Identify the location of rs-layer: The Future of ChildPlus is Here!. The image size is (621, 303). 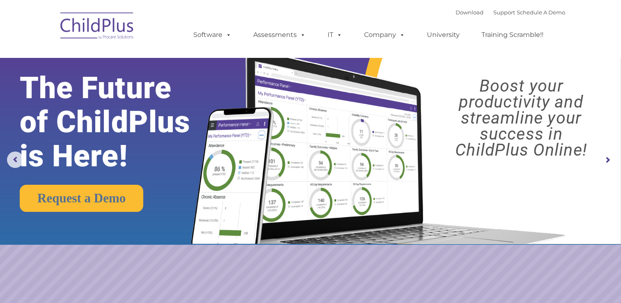
(119, 122).